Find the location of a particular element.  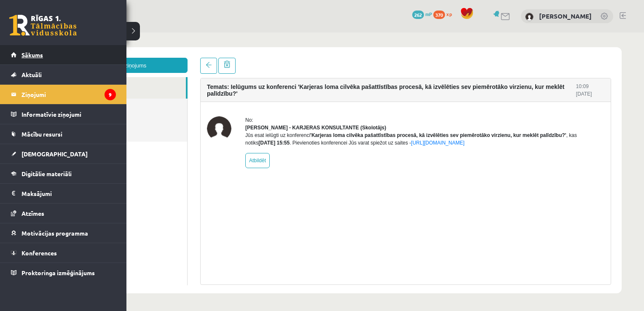

a: Nosūtītie is located at coordinates (89, 77).